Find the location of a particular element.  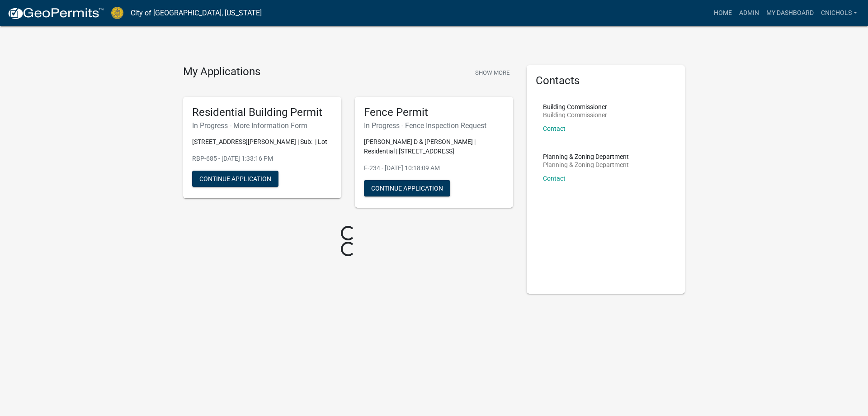

img: City of Jeffersonville, Indiana is located at coordinates (117, 12).